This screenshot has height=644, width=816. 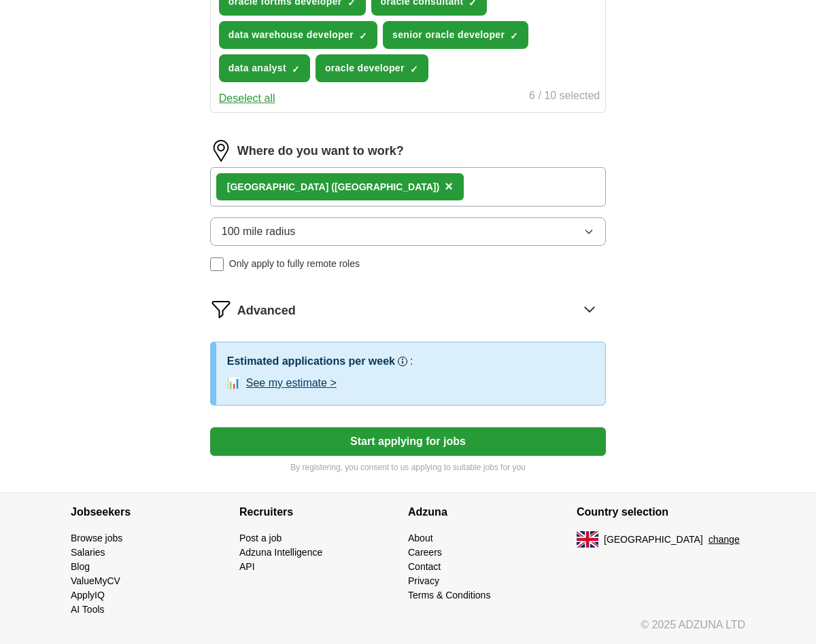 What do you see at coordinates (295, 264) in the screenshot?
I see `span: Only apply to fully remote roles` at bounding box center [295, 264].